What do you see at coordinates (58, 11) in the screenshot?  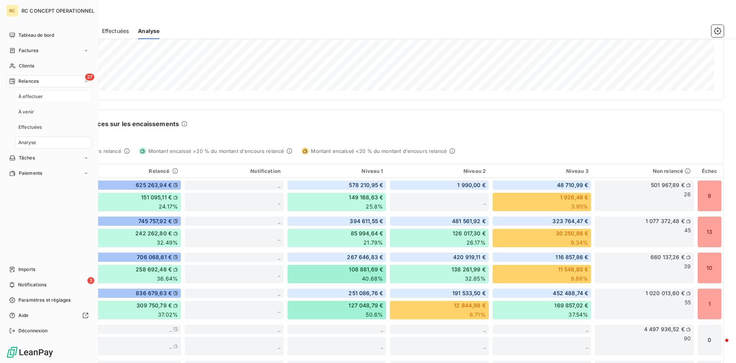 I see `span: RC CONCEPT OPERATIONNEL` at bounding box center [58, 11].